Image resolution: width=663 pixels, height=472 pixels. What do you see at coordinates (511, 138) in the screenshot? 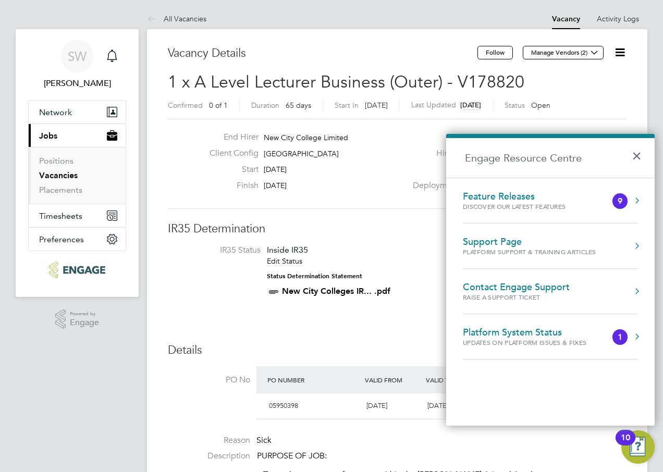
I see `span: A Level` at bounding box center [511, 138].